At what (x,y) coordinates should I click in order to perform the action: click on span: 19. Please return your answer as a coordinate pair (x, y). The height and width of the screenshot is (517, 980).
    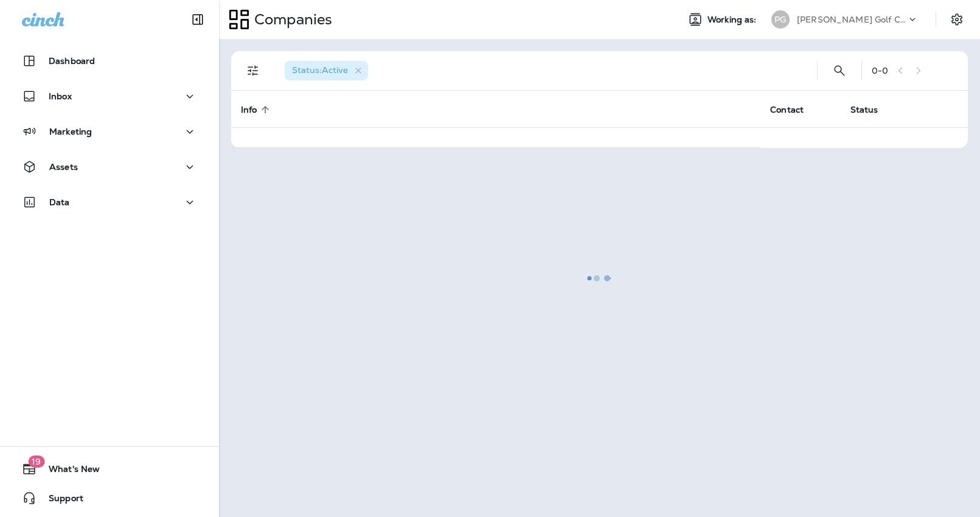
    Looking at the image, I should click on (35, 461).